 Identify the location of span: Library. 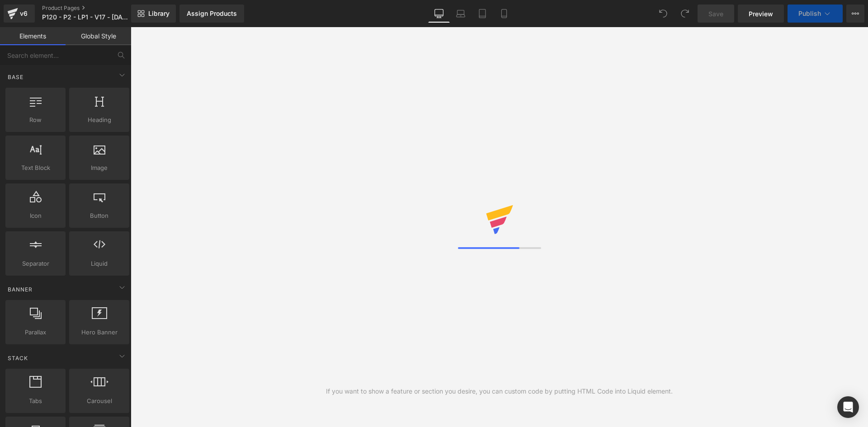
(158, 14).